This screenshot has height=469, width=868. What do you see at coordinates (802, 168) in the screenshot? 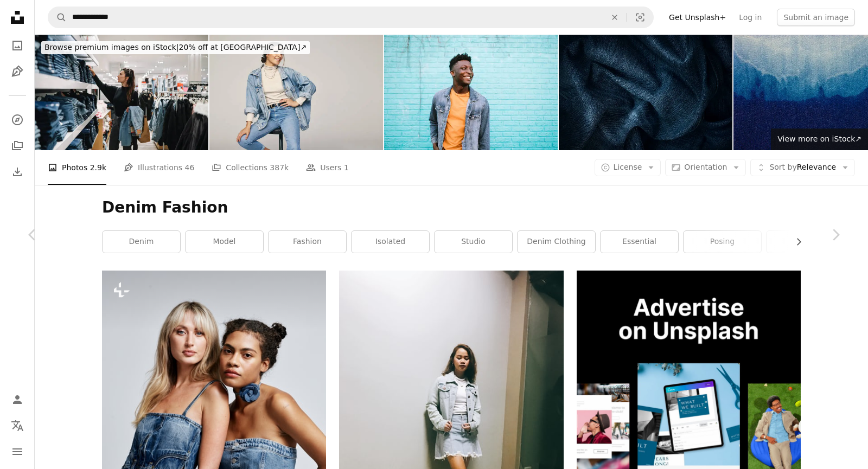
I see `span: Relevance` at bounding box center [802, 168].